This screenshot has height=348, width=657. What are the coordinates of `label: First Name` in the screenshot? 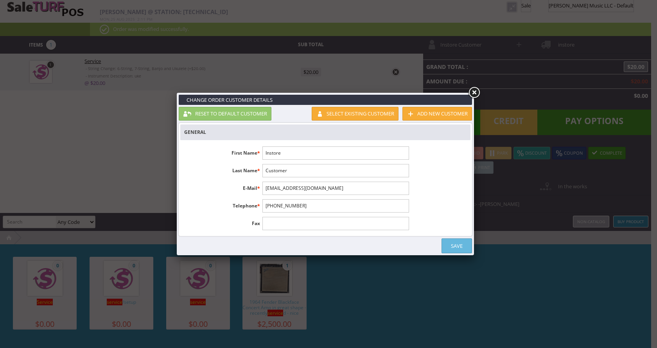 It's located at (223, 151).